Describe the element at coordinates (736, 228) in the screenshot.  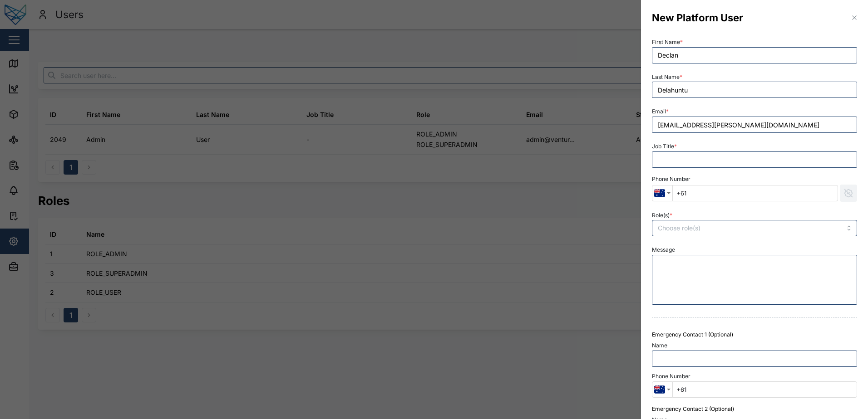
I see `input: Choose role(s)` at that location.